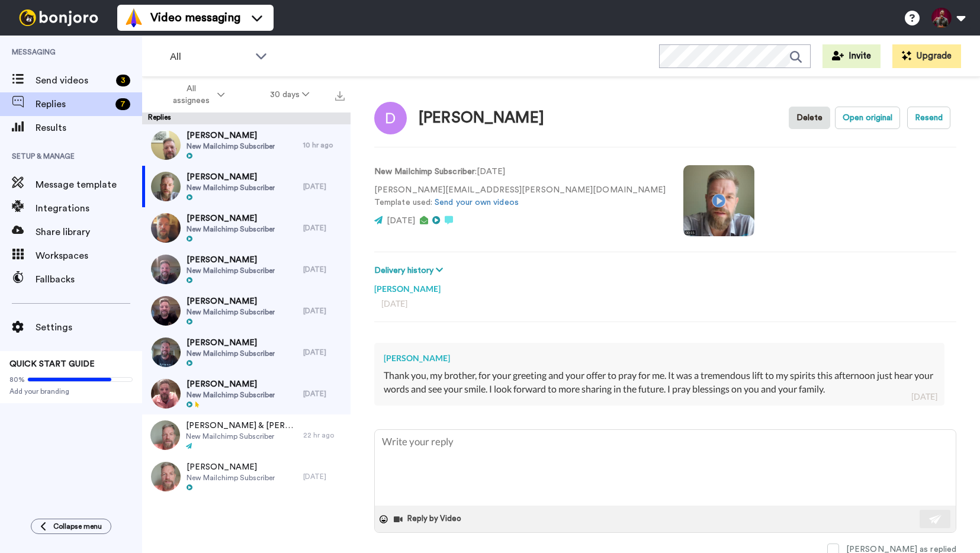  What do you see at coordinates (340, 94) in the screenshot?
I see `button: Export all results that match these filters now.` at bounding box center [340, 94].